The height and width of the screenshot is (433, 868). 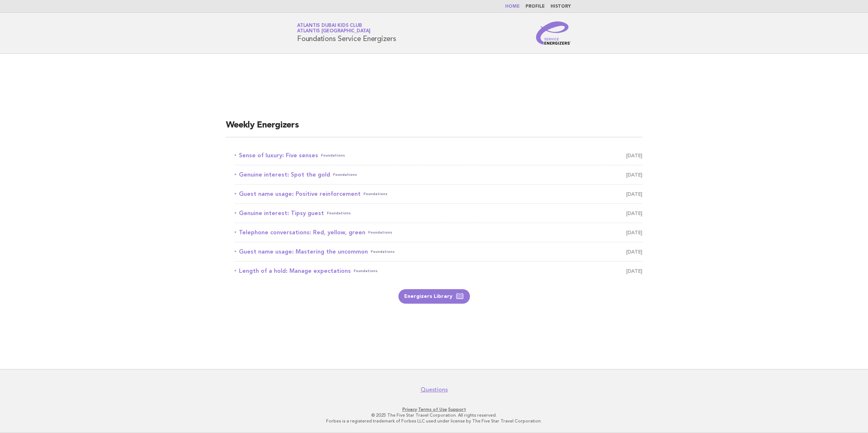 I want to click on p: © 2025 The Five Star Travel Corporation. All rights reserved., so click(x=434, y=415).